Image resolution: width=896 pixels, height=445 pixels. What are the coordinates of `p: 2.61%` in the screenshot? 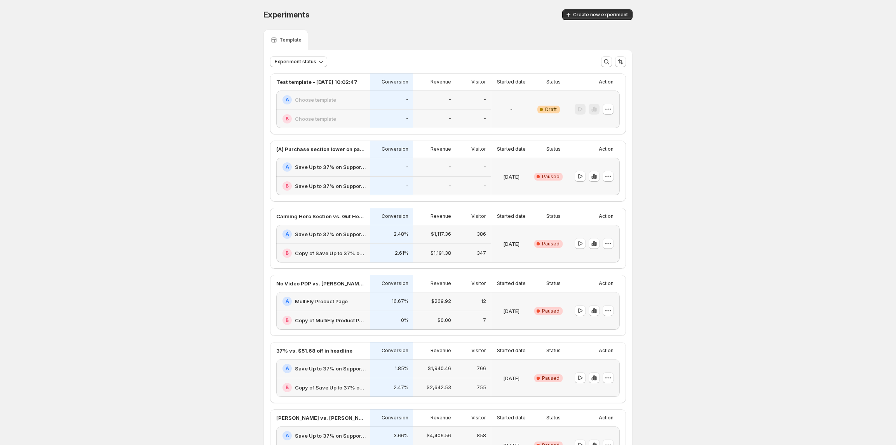 It's located at (401, 253).